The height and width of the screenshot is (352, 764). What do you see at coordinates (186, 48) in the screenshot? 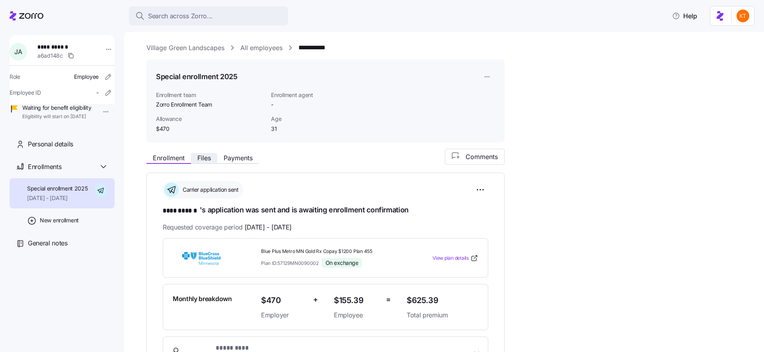
I see `a: Village Green Landscapes` at bounding box center [186, 48].